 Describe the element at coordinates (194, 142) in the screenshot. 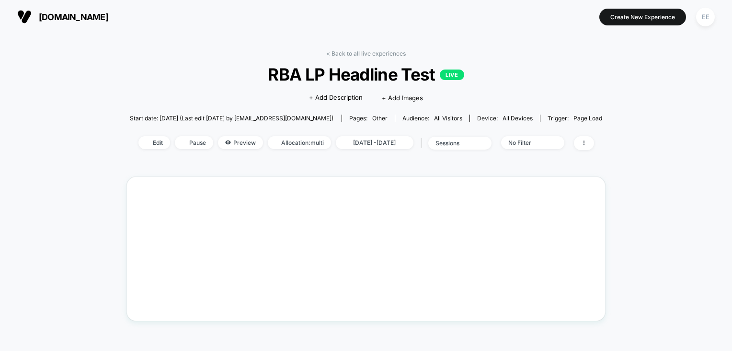

I see `span: Pause` at that location.